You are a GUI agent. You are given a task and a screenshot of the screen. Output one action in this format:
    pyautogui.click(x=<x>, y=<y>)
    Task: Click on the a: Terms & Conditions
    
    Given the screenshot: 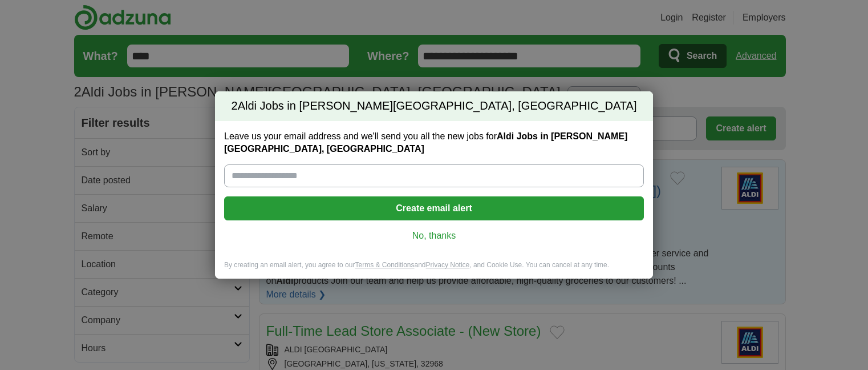 What is the action you would take?
    pyautogui.click(x=384, y=265)
    